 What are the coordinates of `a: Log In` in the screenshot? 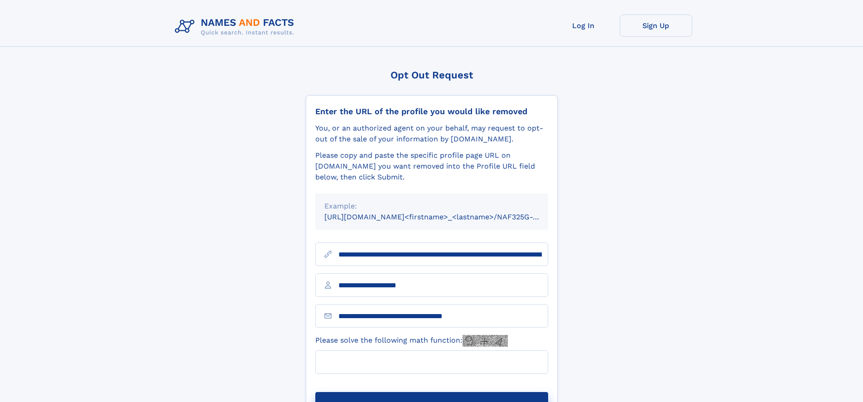 It's located at (583, 25).